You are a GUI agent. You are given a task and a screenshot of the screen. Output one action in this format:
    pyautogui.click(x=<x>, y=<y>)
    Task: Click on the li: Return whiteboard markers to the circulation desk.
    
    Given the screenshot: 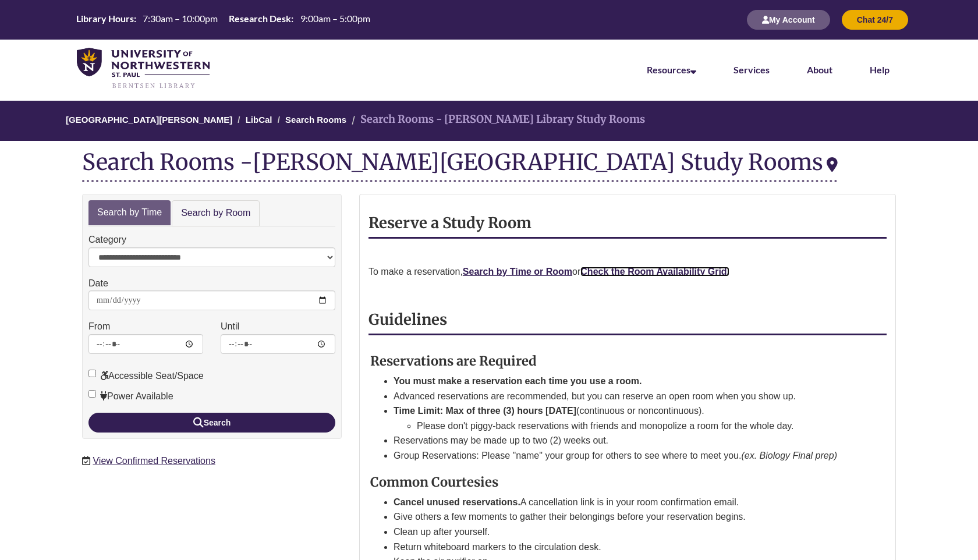 What is the action you would take?
    pyautogui.click(x=626, y=547)
    